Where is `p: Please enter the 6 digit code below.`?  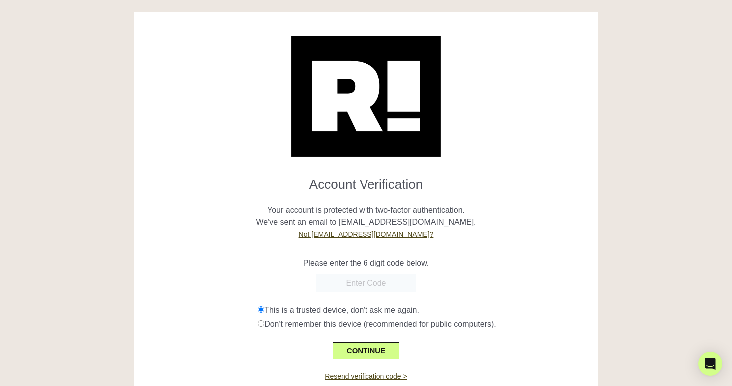 p: Please enter the 6 digit code below. is located at coordinates (366, 263).